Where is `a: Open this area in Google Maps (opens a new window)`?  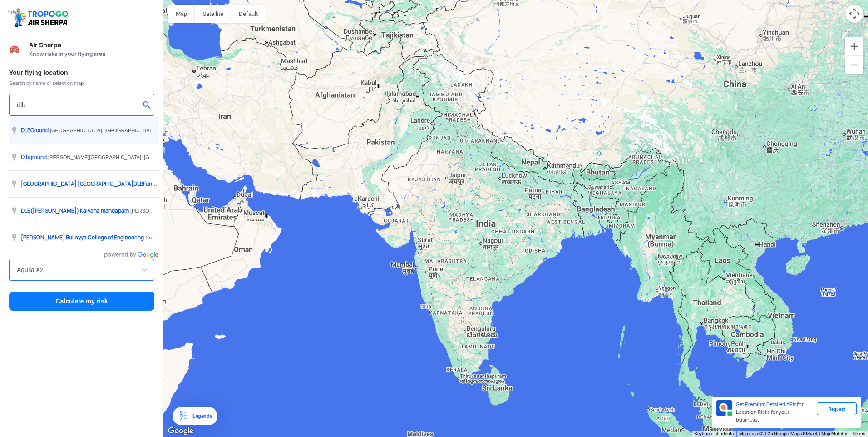 a: Open this area in Google Maps (opens a new window) is located at coordinates (181, 431).